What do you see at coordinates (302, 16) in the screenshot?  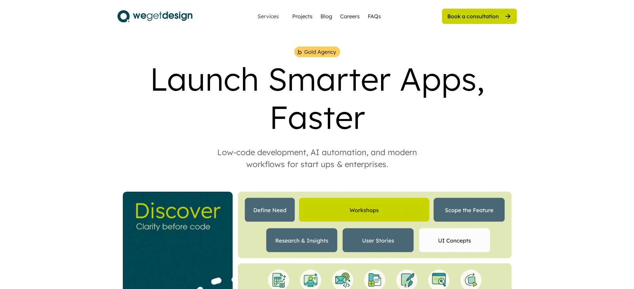 I see `a: Projects` at bounding box center [302, 16].